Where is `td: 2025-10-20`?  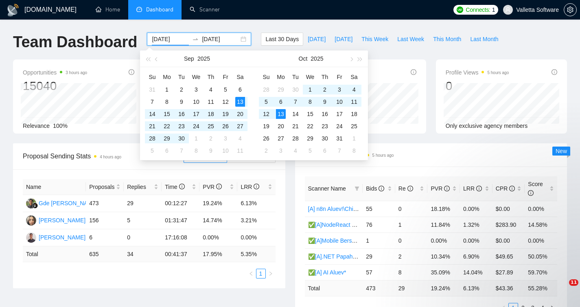
td: 2025-10-20 is located at coordinates (281, 126).